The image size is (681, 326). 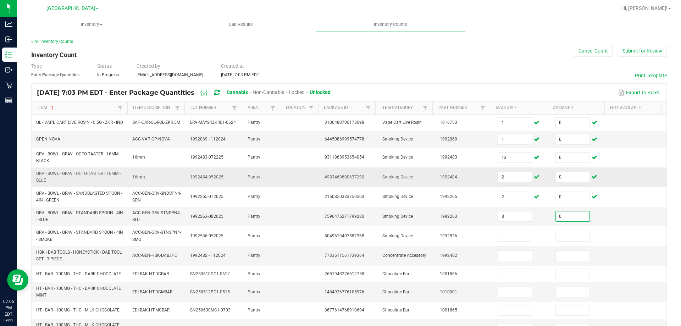 What do you see at coordinates (344, 310) in the screenshot?
I see `span: 3677614768910694` at bounding box center [344, 310].